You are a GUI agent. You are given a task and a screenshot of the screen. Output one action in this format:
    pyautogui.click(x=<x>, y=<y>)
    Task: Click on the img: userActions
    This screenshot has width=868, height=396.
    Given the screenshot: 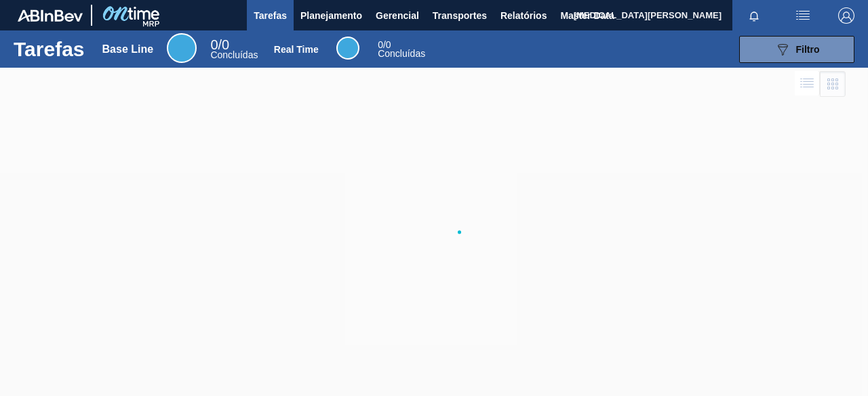 What is the action you would take?
    pyautogui.click(x=803, y=16)
    